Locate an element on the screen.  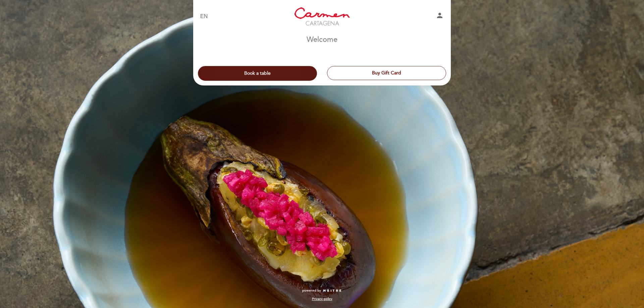
button: person is located at coordinates (440, 17).